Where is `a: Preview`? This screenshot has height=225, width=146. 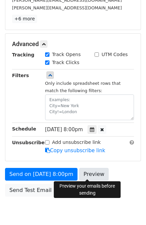 a: Preview is located at coordinates (94, 174).